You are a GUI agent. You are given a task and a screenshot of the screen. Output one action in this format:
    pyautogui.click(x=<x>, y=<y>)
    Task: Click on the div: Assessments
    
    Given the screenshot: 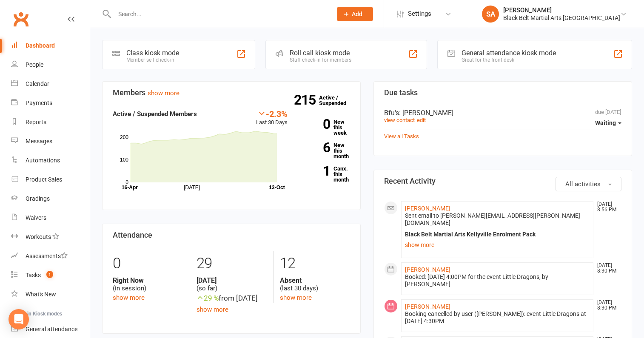 What is the action you would take?
    pyautogui.click(x=46, y=256)
    